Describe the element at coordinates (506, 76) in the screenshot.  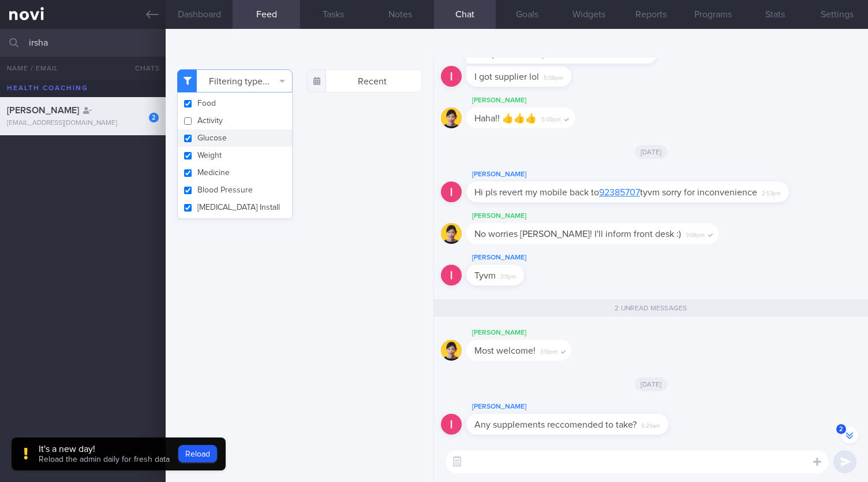
I see `span: I got supplier lol` at that location.